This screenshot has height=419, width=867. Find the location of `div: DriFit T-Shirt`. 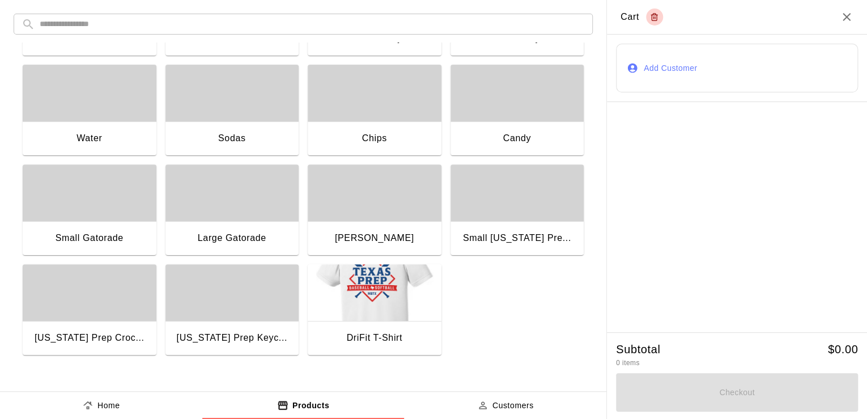

div: DriFit T-Shirt is located at coordinates (374, 338).